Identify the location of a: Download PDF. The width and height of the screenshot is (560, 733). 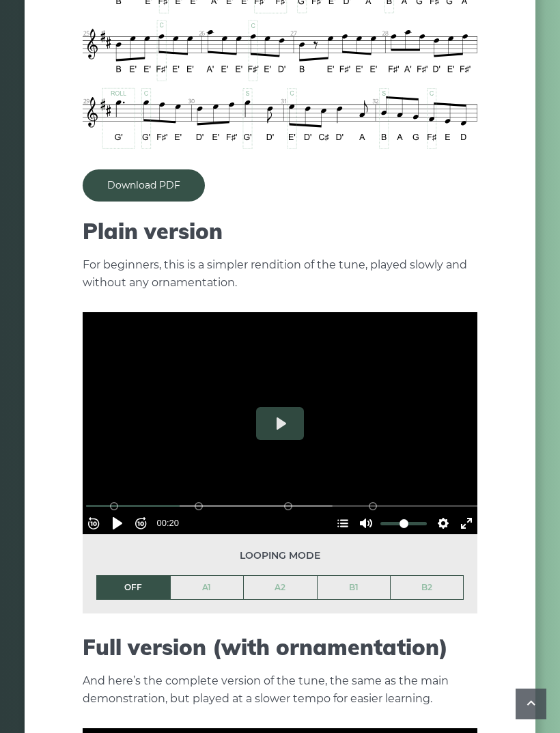
(144, 185).